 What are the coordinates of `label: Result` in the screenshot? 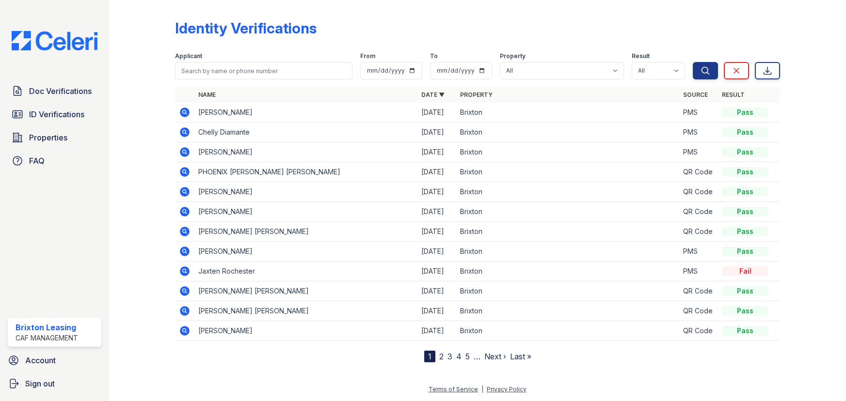 It's located at (640, 56).